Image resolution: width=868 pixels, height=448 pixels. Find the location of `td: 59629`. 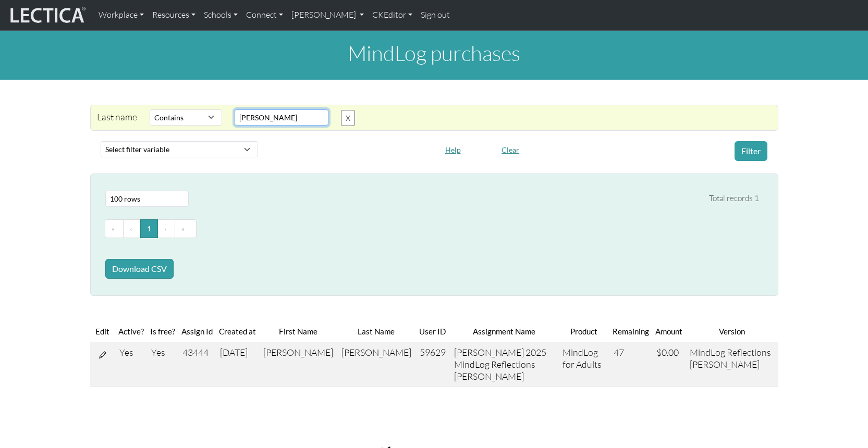

td: 59629 is located at coordinates (433, 364).